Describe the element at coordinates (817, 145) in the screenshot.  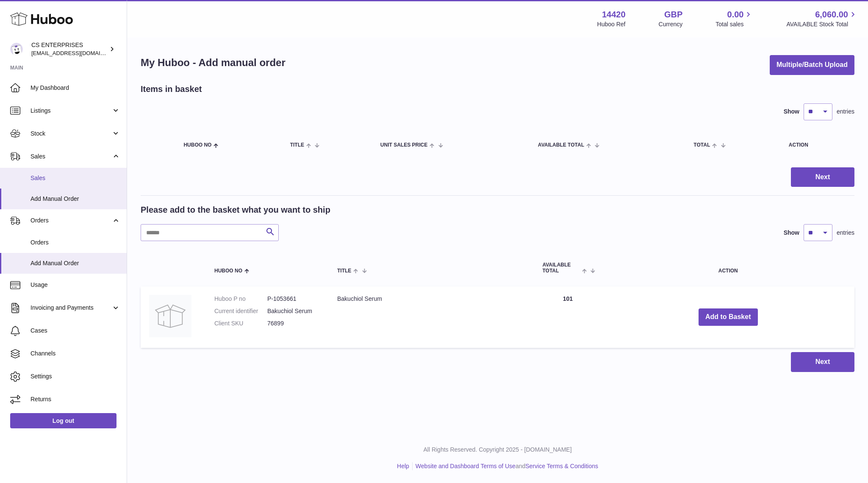
I see `div: Action` at that location.